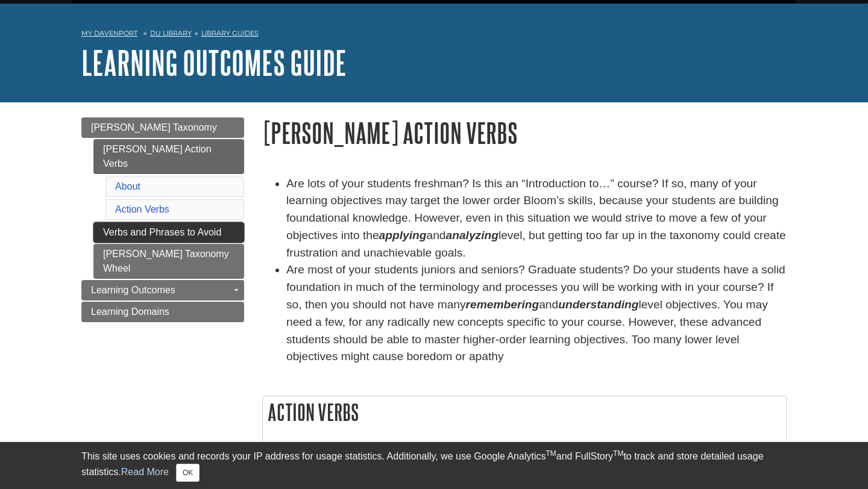 This screenshot has height=489, width=868. What do you see at coordinates (163, 220) in the screenshot?
I see `div: Guide Page Menu` at bounding box center [163, 220].